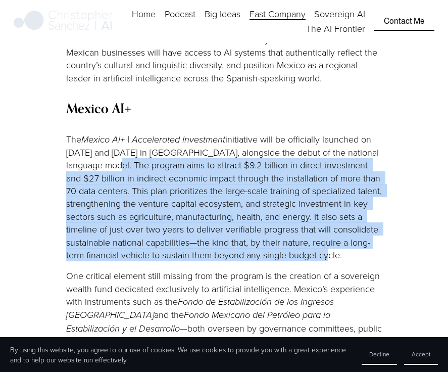  I want to click on button: Decline, so click(380, 354).